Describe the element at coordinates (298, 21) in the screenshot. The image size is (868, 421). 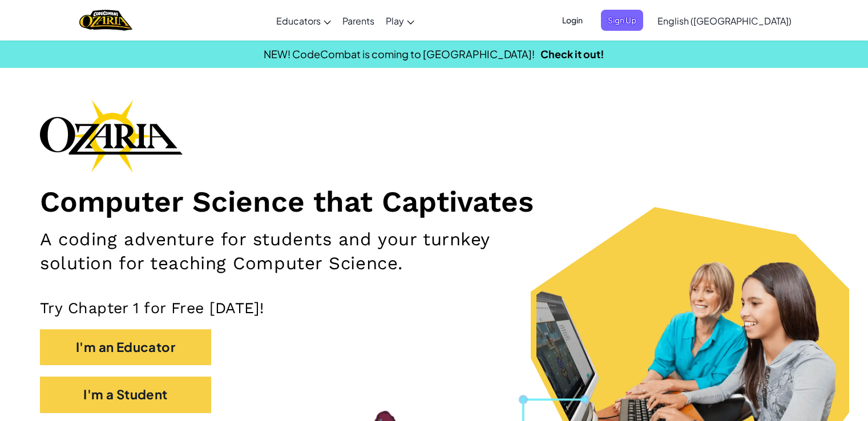
I see `span: Educators` at that location.